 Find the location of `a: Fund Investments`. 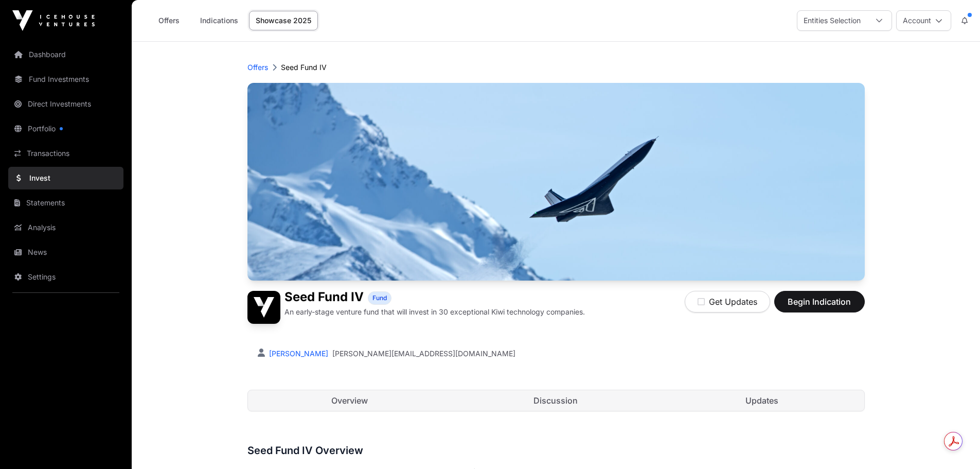

a: Fund Investments is located at coordinates (66, 79).